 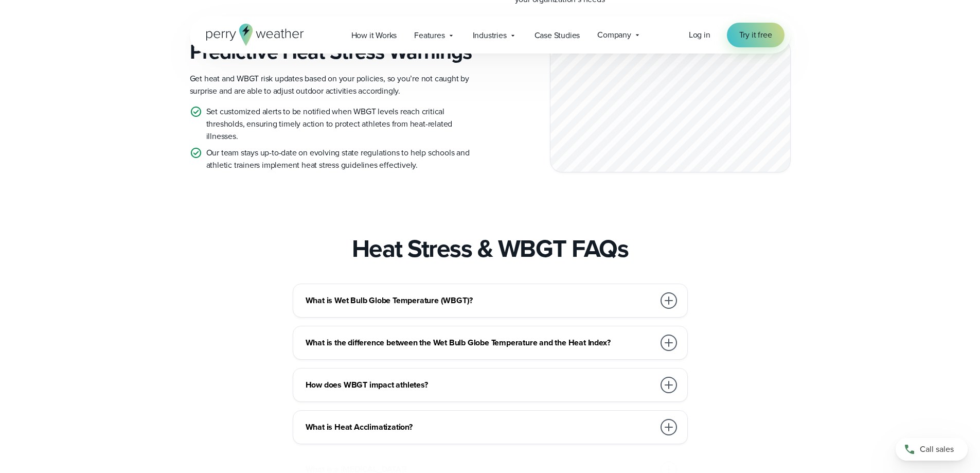 I want to click on span: Company, so click(x=614, y=35).